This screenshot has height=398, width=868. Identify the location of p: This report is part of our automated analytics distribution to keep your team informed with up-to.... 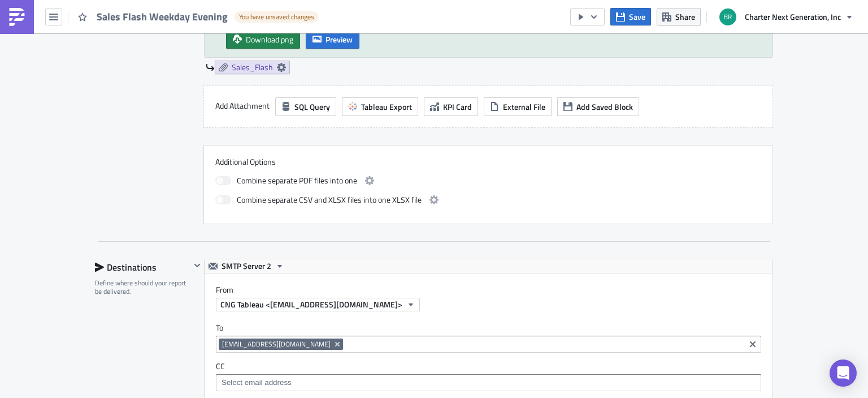
(272, 9).